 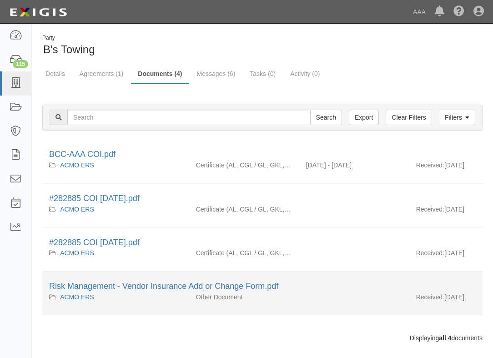 What do you see at coordinates (82, 154) in the screenshot?
I see `a: BCC-AAA COI.pdf` at bounding box center [82, 154].